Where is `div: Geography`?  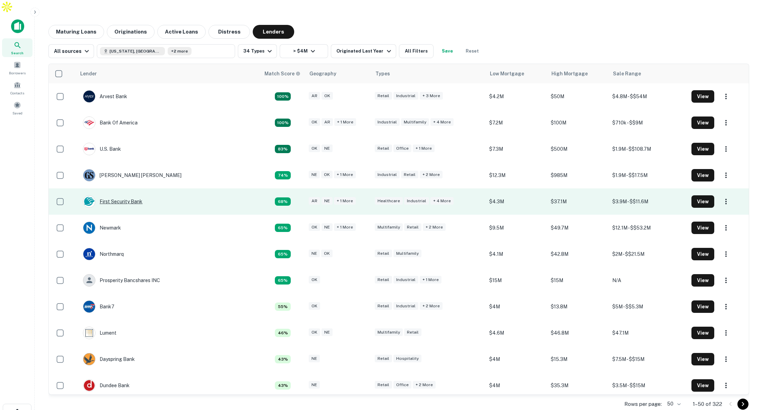 div: Geography is located at coordinates (323, 74).